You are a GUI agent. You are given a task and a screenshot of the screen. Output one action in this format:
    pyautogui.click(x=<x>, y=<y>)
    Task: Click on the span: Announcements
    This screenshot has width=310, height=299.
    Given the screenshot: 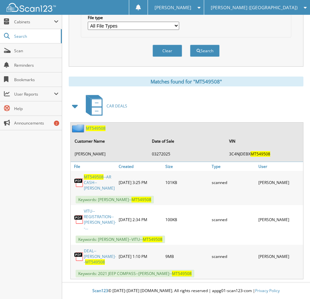 What is the action you would take?
    pyautogui.click(x=36, y=123)
    